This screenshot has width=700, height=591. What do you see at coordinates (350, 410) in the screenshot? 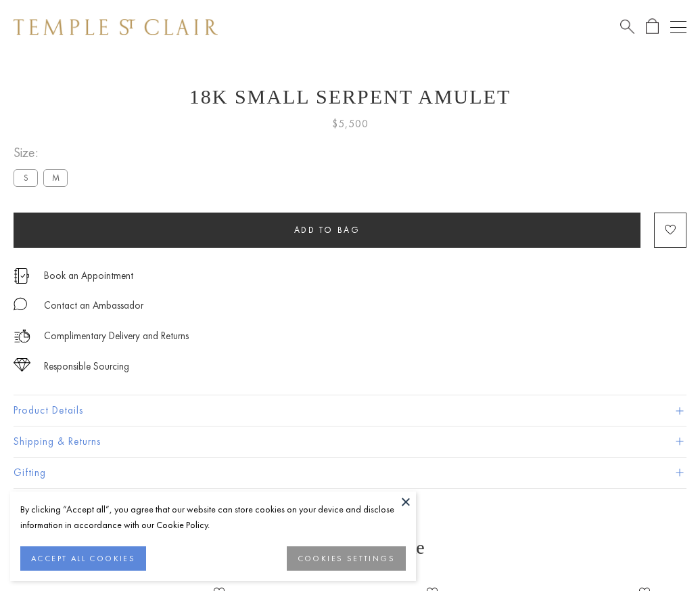
I see `button: Product Details` at bounding box center [350, 410].